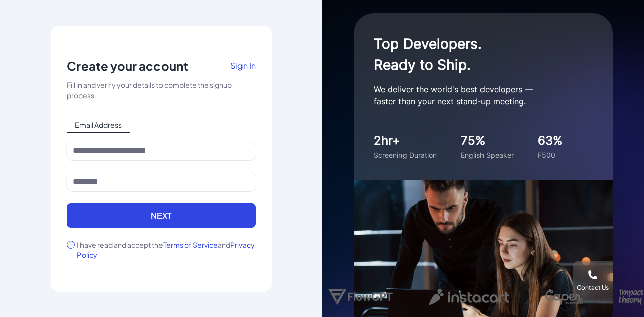  Describe the element at coordinates (243, 69) in the screenshot. I see `a: Sign In` at that location.